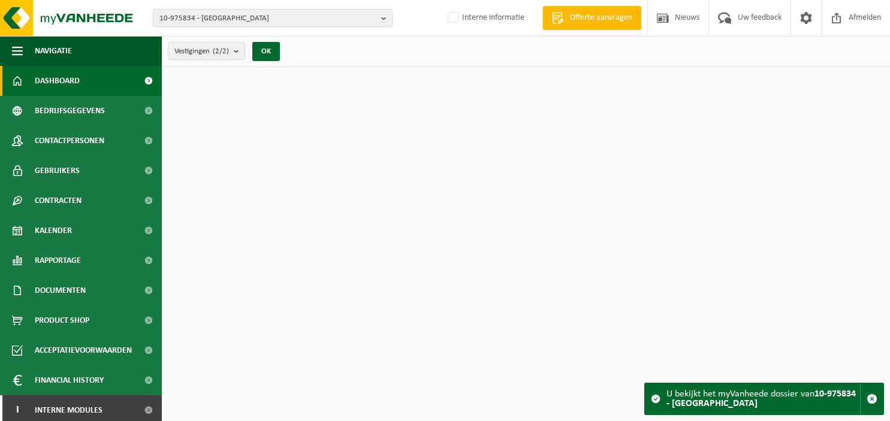 The height and width of the screenshot is (421, 890). What do you see at coordinates (70, 111) in the screenshot?
I see `span: Bedrijfsgegevens` at bounding box center [70, 111].